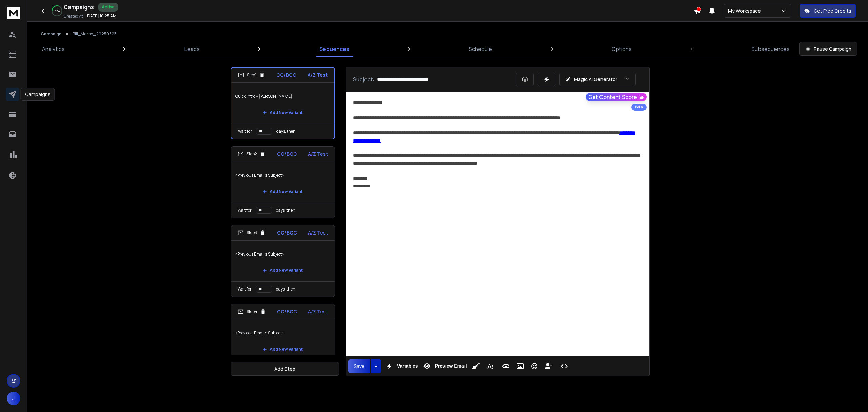  Describe the element at coordinates (480, 49) in the screenshot. I see `p: Schedule` at that location.